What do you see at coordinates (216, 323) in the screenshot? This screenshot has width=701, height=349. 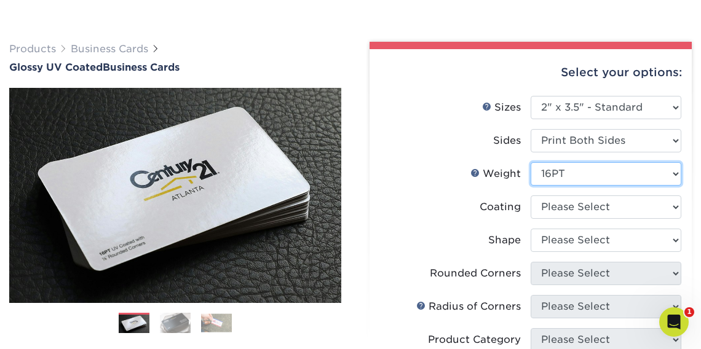 I see `img: Business Cards 03` at bounding box center [216, 323].